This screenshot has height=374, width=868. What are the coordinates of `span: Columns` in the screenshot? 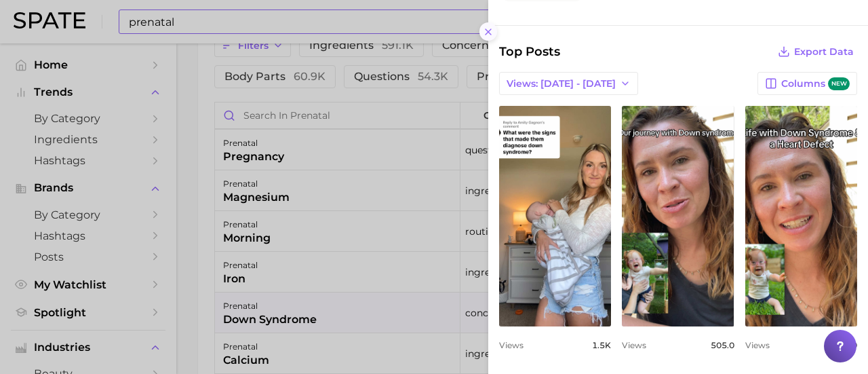 It's located at (815, 84).